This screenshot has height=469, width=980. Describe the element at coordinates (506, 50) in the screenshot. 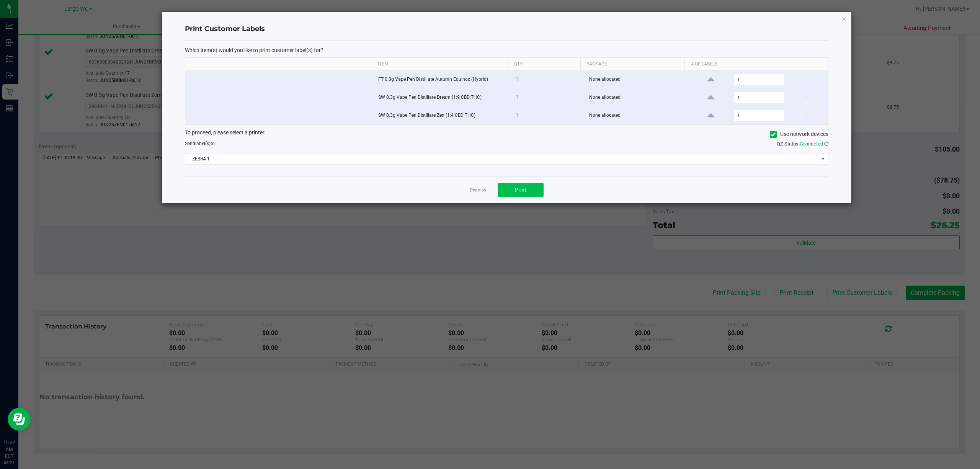

I see `p: Which item(s) would you like to print customer label(s) for?` at that location.